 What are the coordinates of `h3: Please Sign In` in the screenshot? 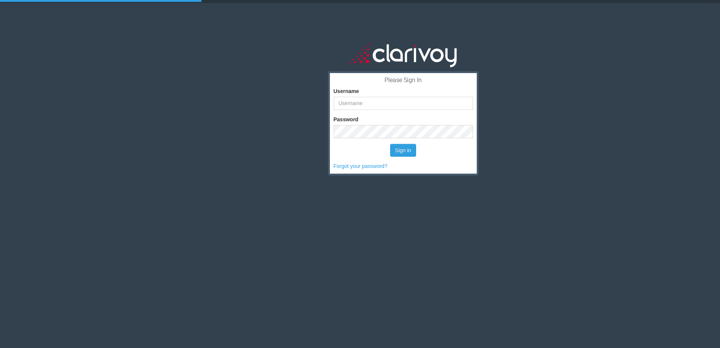 It's located at (403, 80).